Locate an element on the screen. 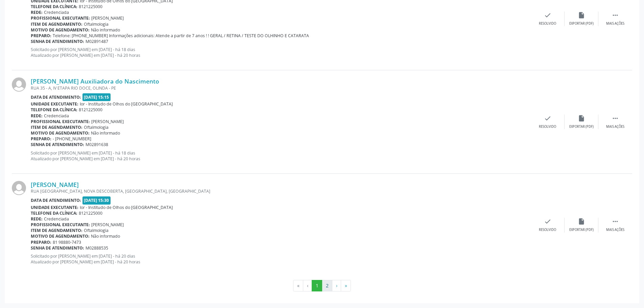 This screenshot has height=308, width=644. button: Go to page 1 is located at coordinates (317, 286).